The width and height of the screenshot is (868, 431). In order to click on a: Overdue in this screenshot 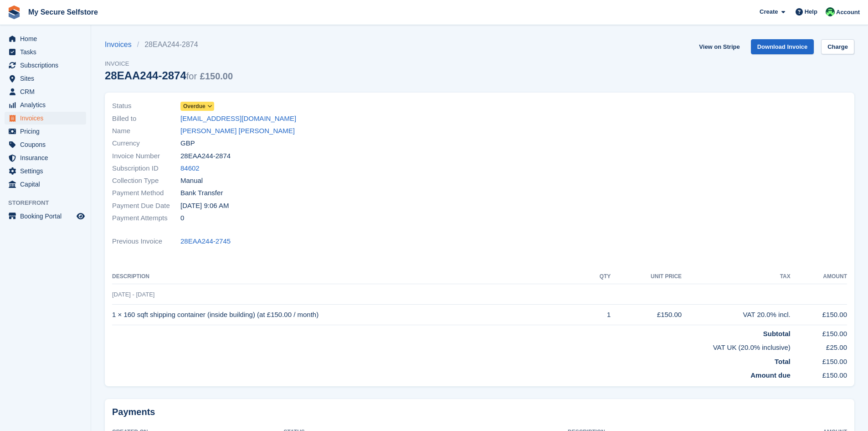, I will do `click(197, 106)`.